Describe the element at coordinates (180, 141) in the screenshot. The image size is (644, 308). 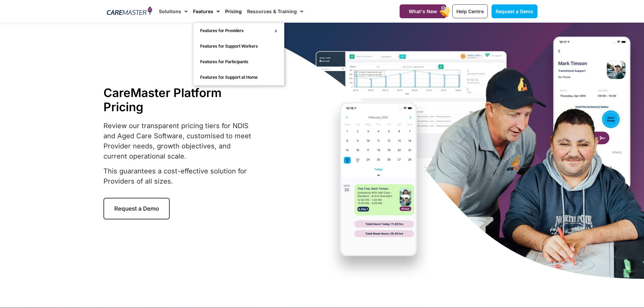
I see `p: Review our transparent pricing tiers for NDIS and Aged Care Software, customised to meet Provider...` at that location.